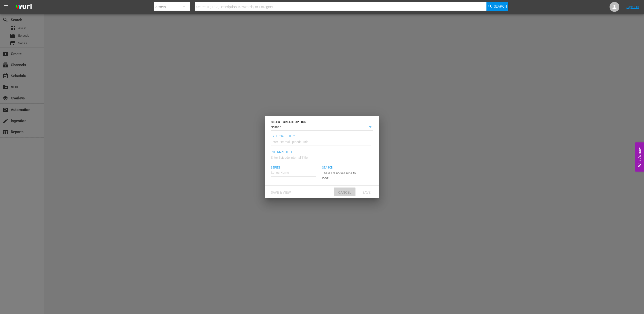  Describe the element at coordinates (321, 136) in the screenshot. I see `span: External Title*` at that location.